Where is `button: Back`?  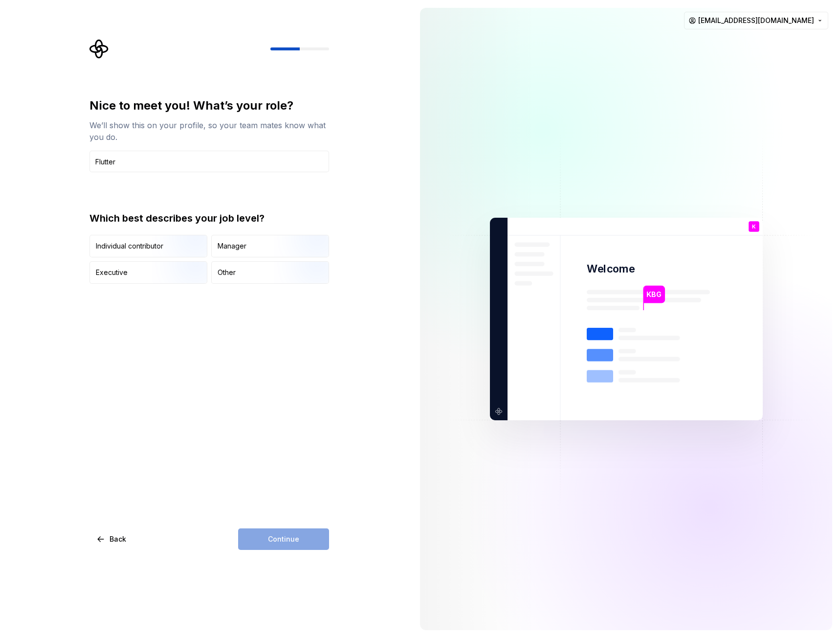
button: Back is located at coordinates (112, 539).